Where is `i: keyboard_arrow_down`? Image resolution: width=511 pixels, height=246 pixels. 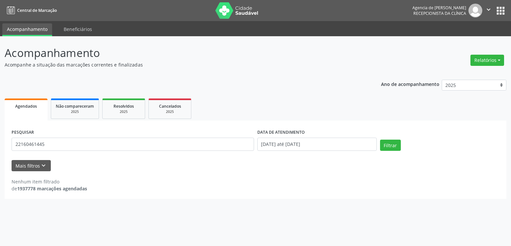
i: keyboard_arrow_down is located at coordinates (44, 166).